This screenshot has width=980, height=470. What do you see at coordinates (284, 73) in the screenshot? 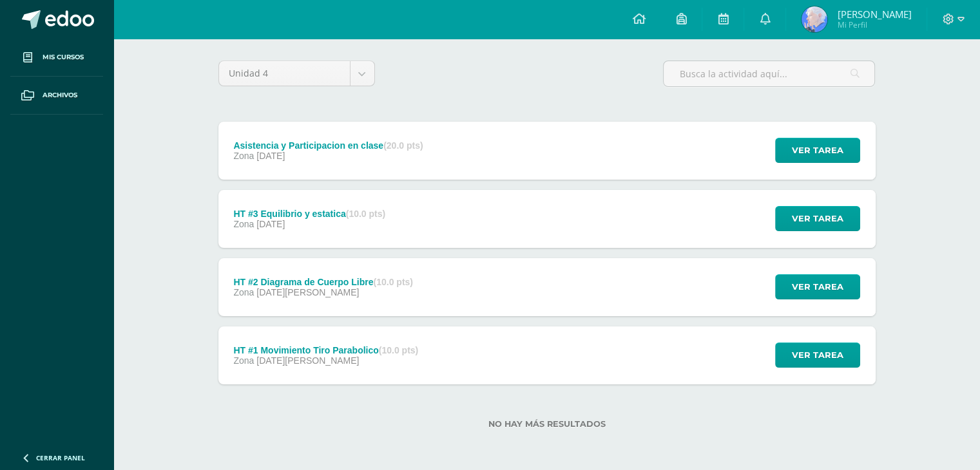
I see `span: Unidad 4` at bounding box center [284, 73].